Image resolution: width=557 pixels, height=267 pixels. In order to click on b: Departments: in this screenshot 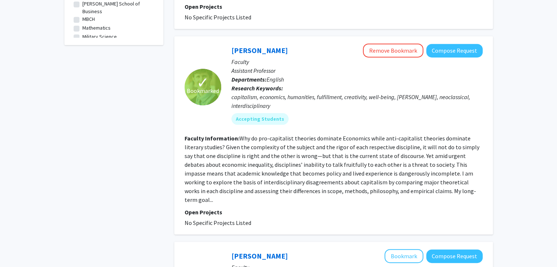, I will do `click(249, 79)`.